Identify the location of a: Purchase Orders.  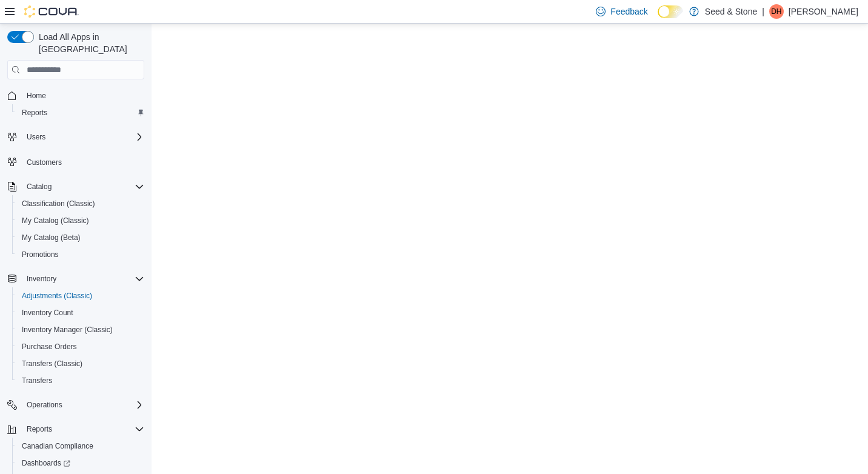
(49, 347).